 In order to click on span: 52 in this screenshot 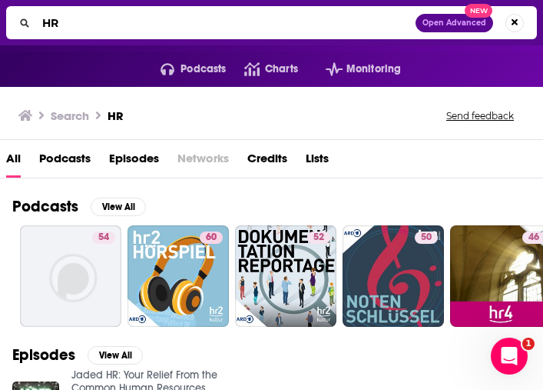, I will do `click(319, 237)`.